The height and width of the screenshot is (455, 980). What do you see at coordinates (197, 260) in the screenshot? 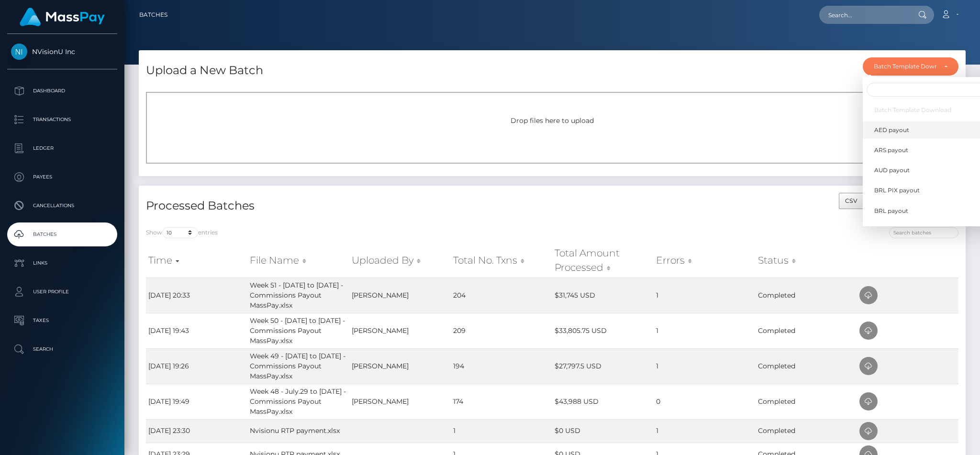
I see `th: Time: activate to sort column ascending` at bounding box center [197, 260].